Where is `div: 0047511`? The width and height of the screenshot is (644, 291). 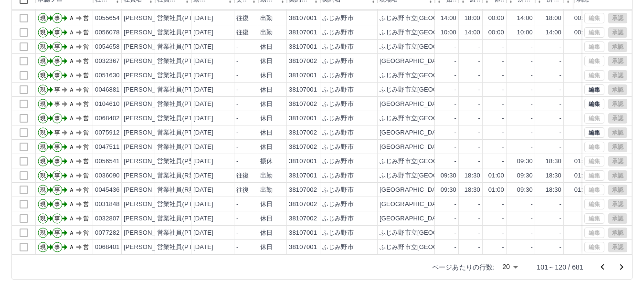 div: 0047511 is located at coordinates (107, 147).